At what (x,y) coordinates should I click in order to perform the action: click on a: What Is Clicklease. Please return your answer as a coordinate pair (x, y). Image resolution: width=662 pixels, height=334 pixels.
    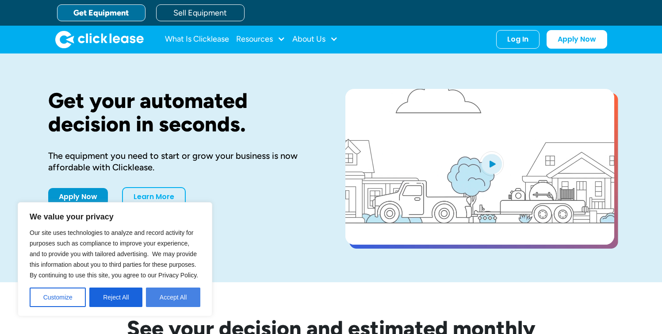
    Looking at the image, I should click on (197, 39).